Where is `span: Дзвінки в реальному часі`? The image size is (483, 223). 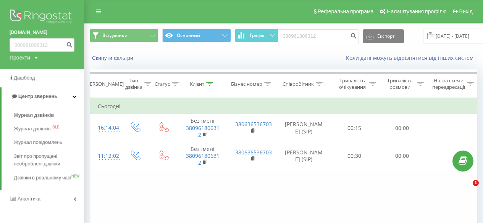 span: Дзвінки в реальному часі is located at coordinates (42, 178).